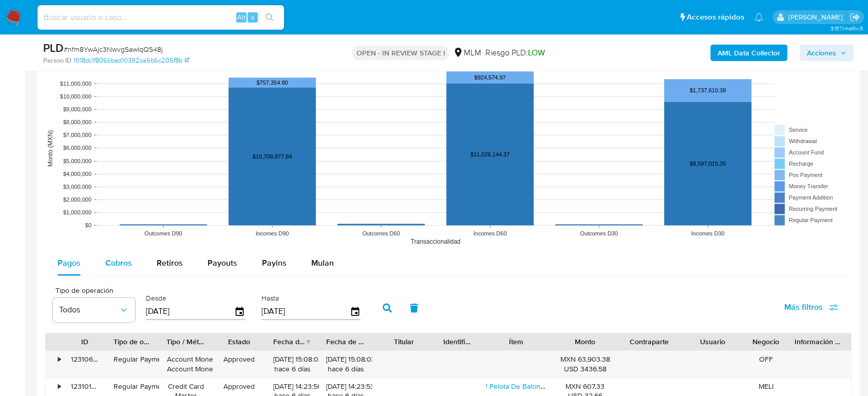 The image size is (868, 396). What do you see at coordinates (821, 53) in the screenshot?
I see `span: Acciones` at bounding box center [821, 53].